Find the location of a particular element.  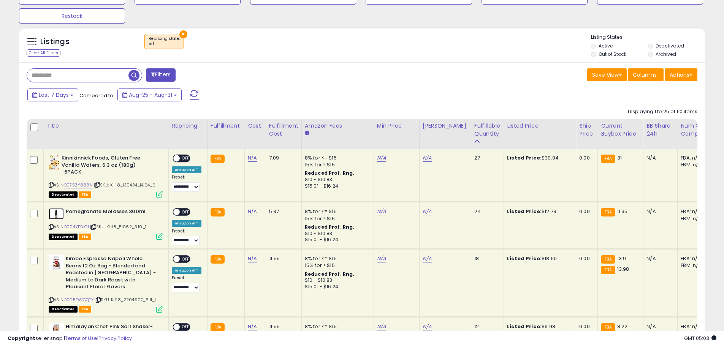

span: Repricing state : is located at coordinates (164, 41).